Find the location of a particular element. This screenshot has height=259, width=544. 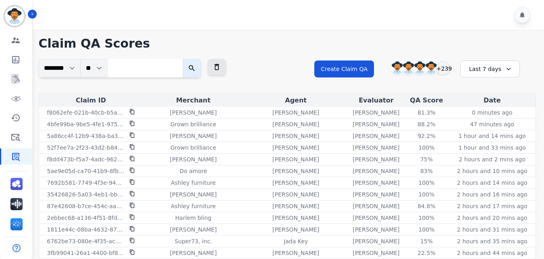

p: 5ae9e05d-ca70-41b9-8fb4-c0f8756aec25 is located at coordinates (86, 171).